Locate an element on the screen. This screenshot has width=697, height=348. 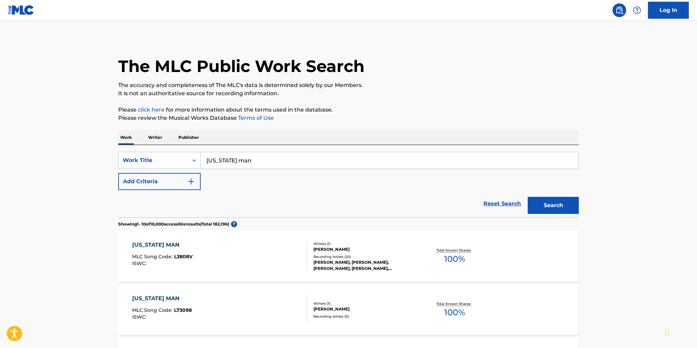
button: Search is located at coordinates (553, 205).